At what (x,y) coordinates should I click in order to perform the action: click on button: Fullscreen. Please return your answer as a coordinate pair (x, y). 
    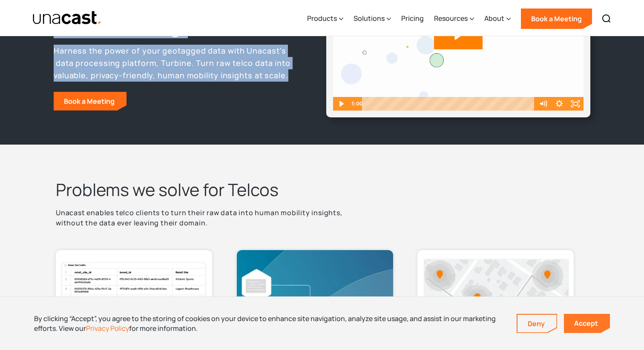
    Looking at the image, I should click on (575, 104).